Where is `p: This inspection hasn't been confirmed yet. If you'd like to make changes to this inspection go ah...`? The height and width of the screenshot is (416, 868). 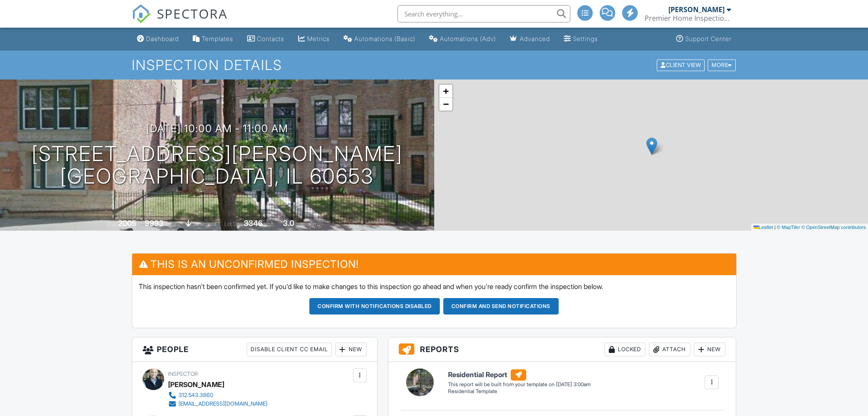 p: This inspection hasn't been confirmed yet. If you'd like to make changes to this inspection go ah... is located at coordinates (434, 286).